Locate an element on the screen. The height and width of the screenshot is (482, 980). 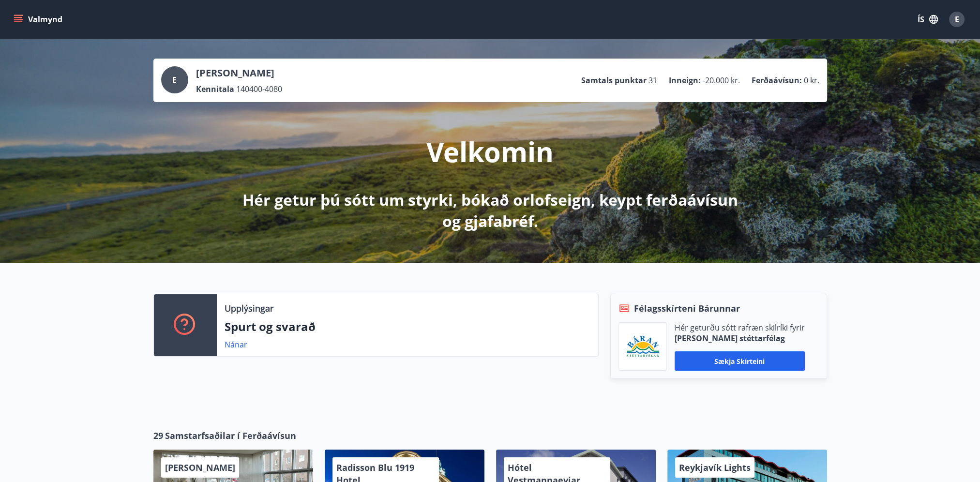
p: Hér geturðu sótt rafræn skilríki fyrir is located at coordinates (739, 328).